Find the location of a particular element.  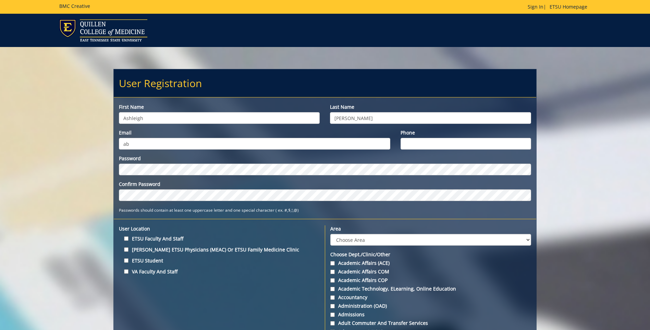

h2: User Registration is located at coordinates (325, 83).